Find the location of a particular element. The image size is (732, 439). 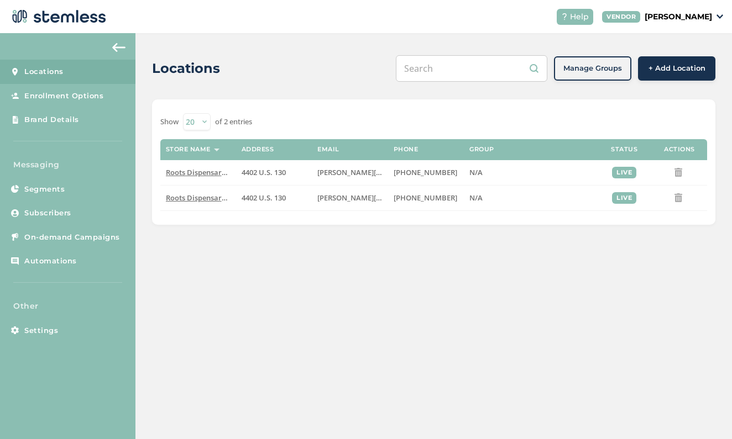

span: Subscribers is located at coordinates (48, 213).